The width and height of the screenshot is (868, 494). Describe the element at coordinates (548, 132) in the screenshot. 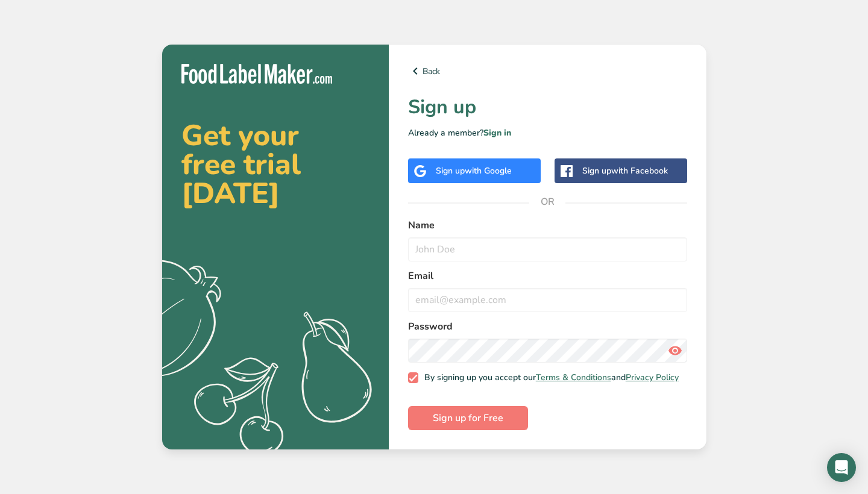

I see `p: Already a member?` at that location.